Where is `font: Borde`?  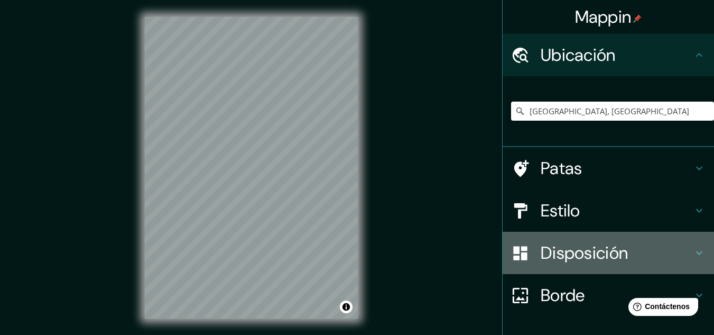 font: Borde is located at coordinates (563, 295).